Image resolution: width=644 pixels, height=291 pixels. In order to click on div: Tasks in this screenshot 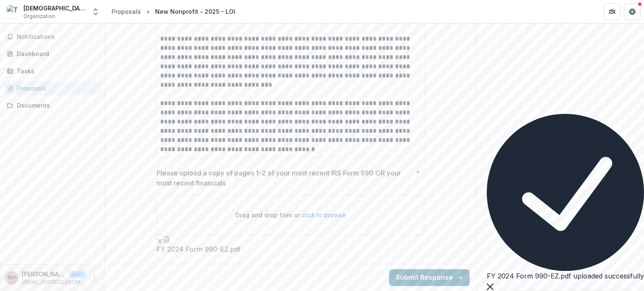, I will do `click(56, 71)`.